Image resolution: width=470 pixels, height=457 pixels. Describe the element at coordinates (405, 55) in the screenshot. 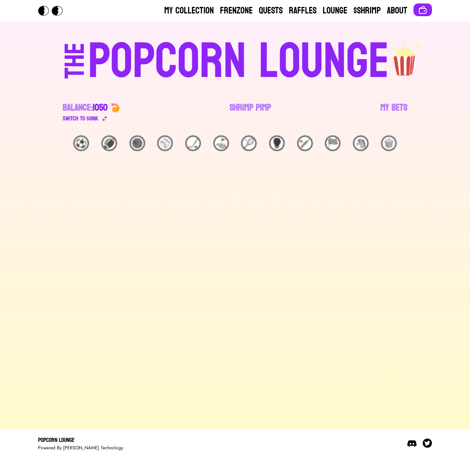

I see `img: popcorn` at that location.